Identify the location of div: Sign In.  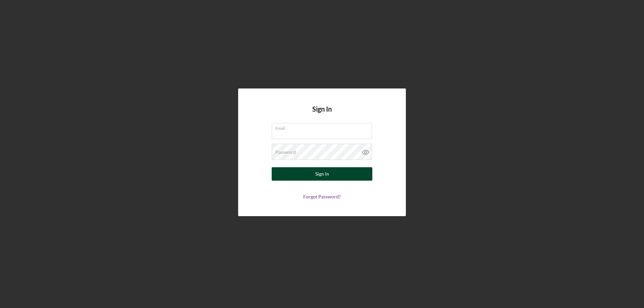
(322, 174).